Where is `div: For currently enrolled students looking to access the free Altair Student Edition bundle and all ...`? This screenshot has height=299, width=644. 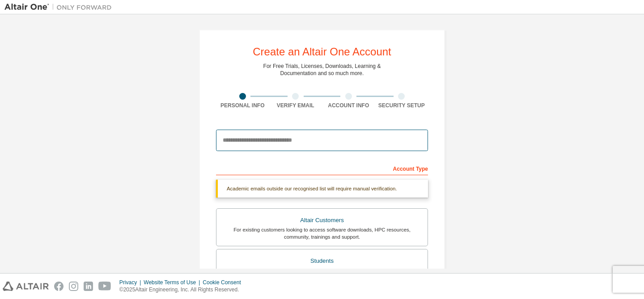 div: For currently enrolled students looking to access the free Altair Student Edition bundle and all ... is located at coordinates (322, 274).